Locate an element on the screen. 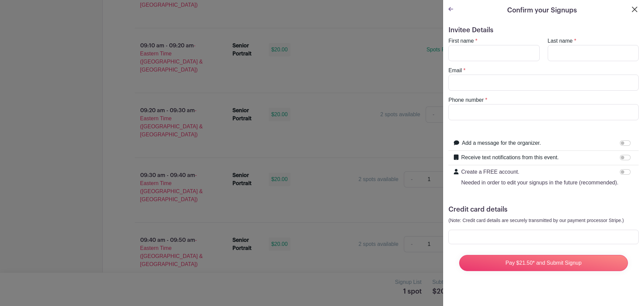  h5: Invitee Details is located at coordinates (543, 30).